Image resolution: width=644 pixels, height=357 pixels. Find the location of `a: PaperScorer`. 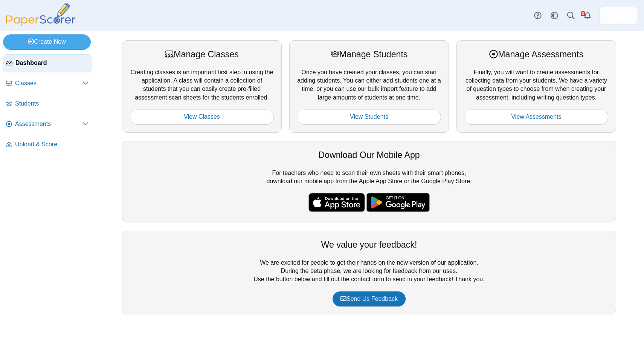

a: PaperScorer is located at coordinates (41, 24).